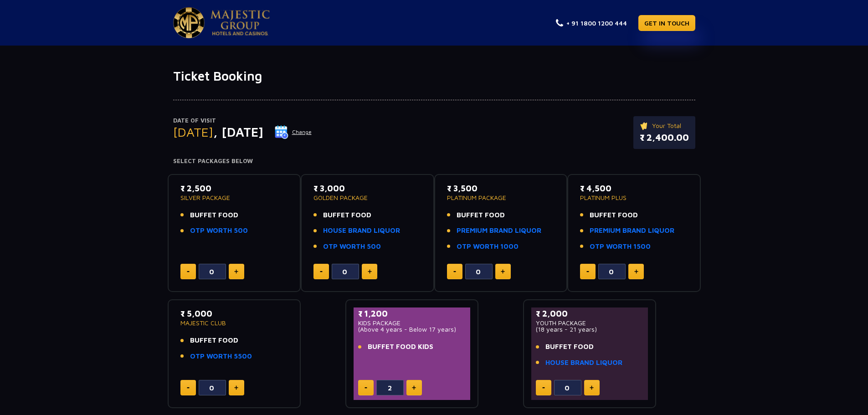  What do you see at coordinates (234, 314) in the screenshot?
I see `p: ₹ 5,000` at bounding box center [234, 314].